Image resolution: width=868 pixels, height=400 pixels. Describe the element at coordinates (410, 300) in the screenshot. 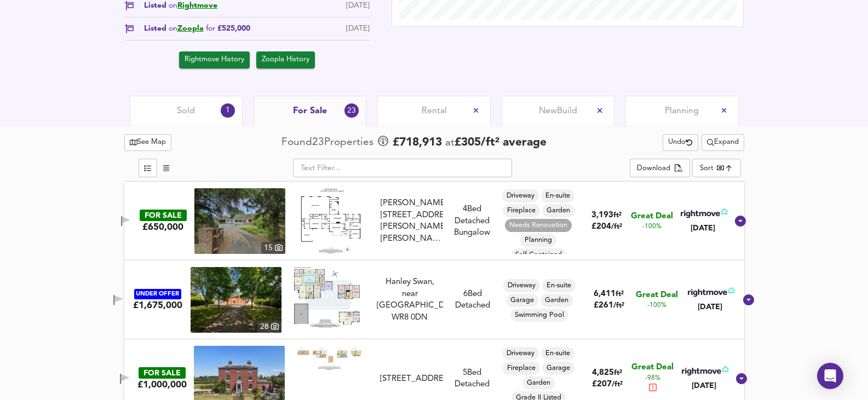

I see `div: Hanley Swan, near Malvern, WR8 0DN` at that location.